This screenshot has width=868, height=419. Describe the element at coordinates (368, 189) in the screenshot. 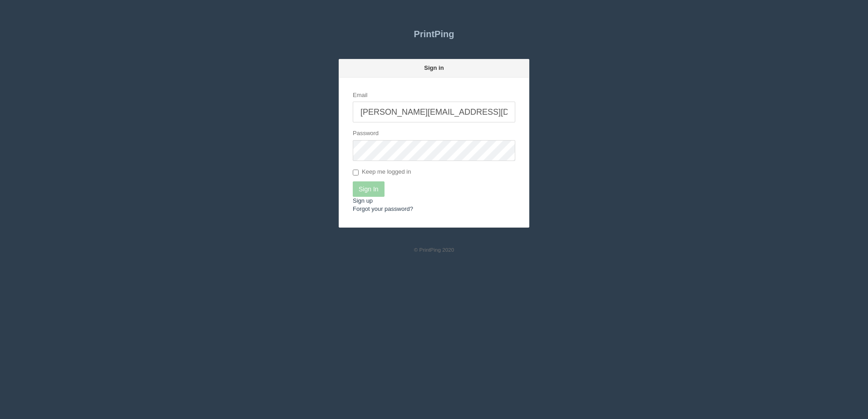

I see `input: Sign In` at that location.